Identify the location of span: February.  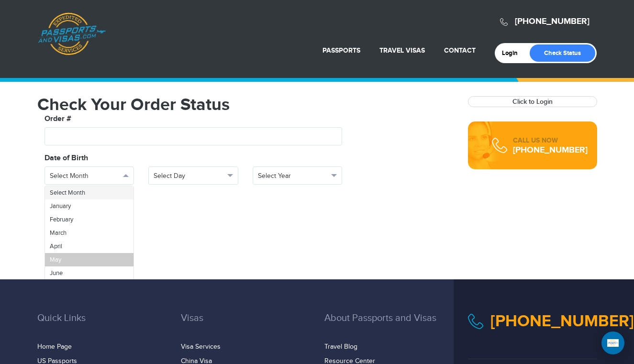
(61, 220).